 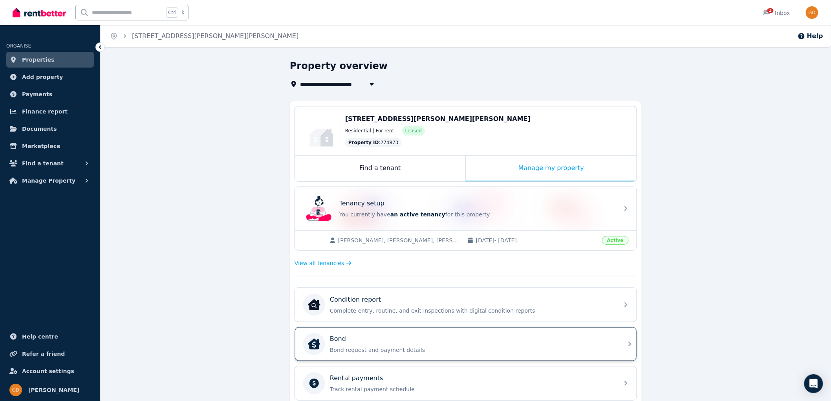 What do you see at coordinates (551, 169) in the screenshot?
I see `div: Manage my property` at bounding box center [551, 169].